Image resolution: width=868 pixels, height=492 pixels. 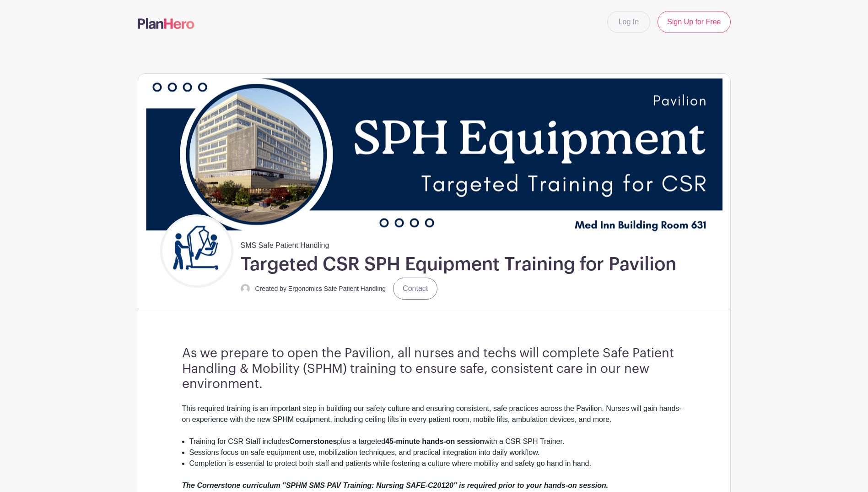 What do you see at coordinates (434, 419) in the screenshot?
I see `div: This required training is an important step in building our safety culture and ensuring consisten...` at bounding box center [434, 419].